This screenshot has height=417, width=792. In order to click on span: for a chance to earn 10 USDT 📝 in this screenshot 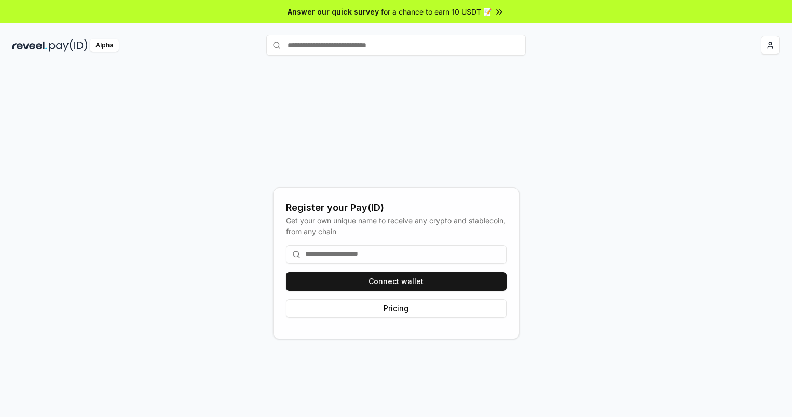, I will do `click(437, 11)`.